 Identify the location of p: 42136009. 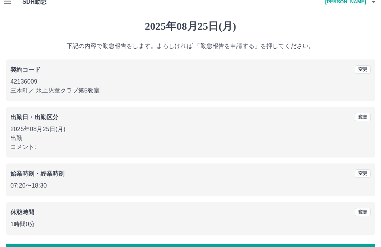
(190, 82).